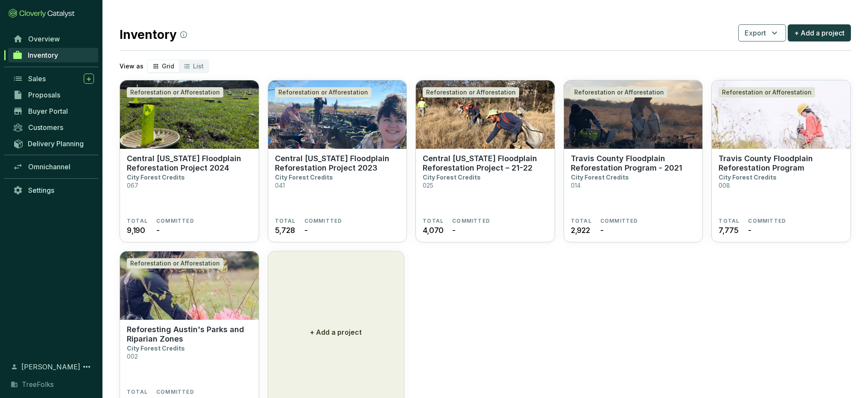 This screenshot has width=868, height=398. Describe the element at coordinates (819, 33) in the screenshot. I see `span: + Add a project` at that location.